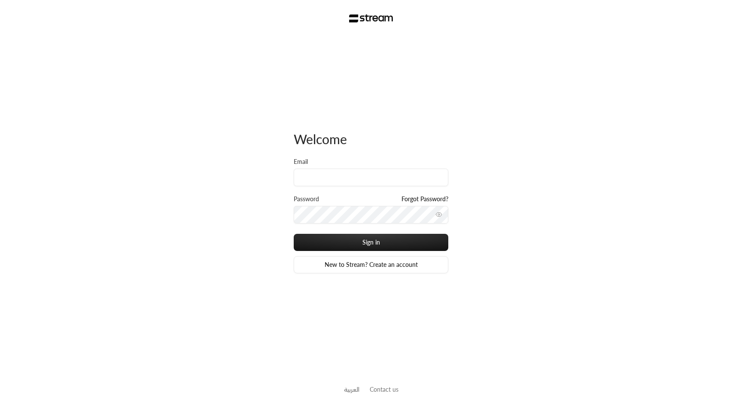 The image size is (742, 411). Describe the element at coordinates (371, 18) in the screenshot. I see `img: Stream Logo` at that location.